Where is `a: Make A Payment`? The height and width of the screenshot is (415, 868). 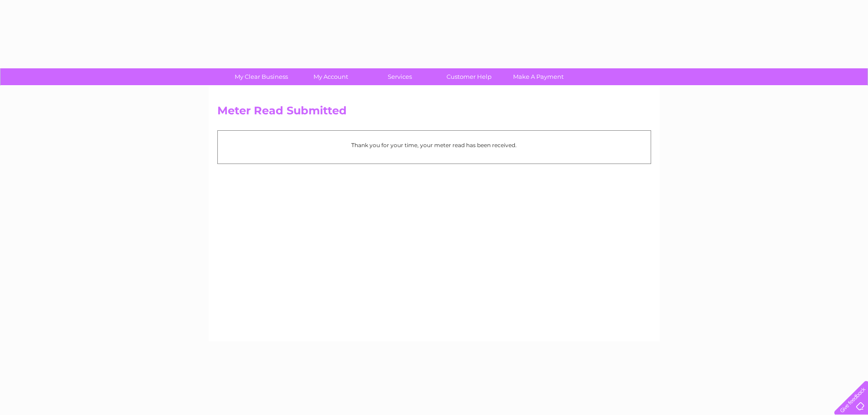
a: Make A Payment is located at coordinates (538, 76).